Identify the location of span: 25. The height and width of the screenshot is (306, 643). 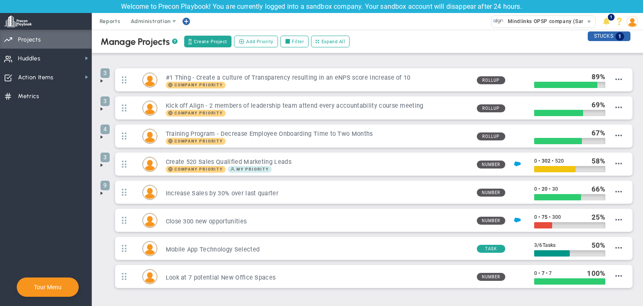
(596, 217).